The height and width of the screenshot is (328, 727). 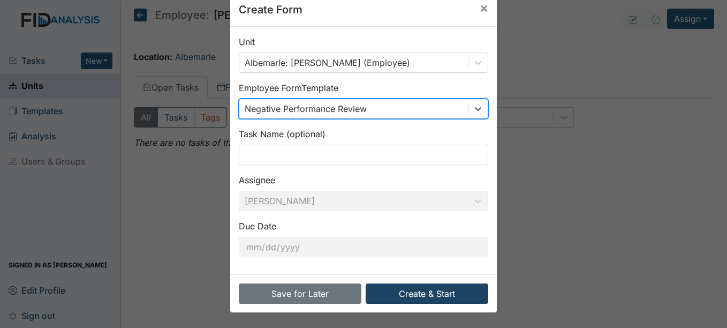 I want to click on div: Negative Performance Review, so click(x=306, y=109).